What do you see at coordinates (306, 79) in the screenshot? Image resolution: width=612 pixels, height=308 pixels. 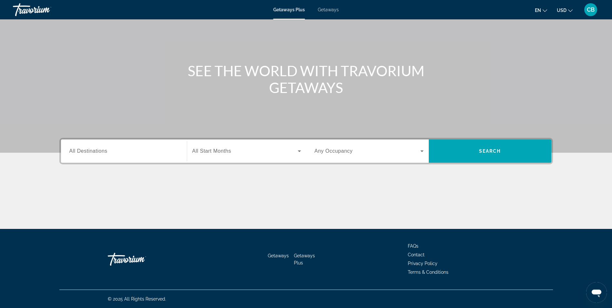 I see `h1: SEE THE WORLD WITH TRAVORIUM GETAWAYS` at bounding box center [306, 79].